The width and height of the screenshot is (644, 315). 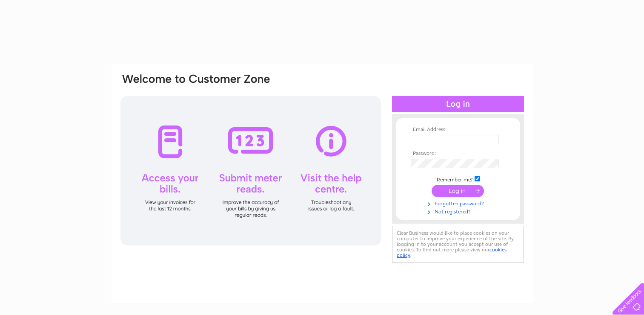 What do you see at coordinates (458, 244) in the screenshot?
I see `div: Clear Business would like to place cookies on your computer to improve your experience of the sit...` at bounding box center [458, 244].